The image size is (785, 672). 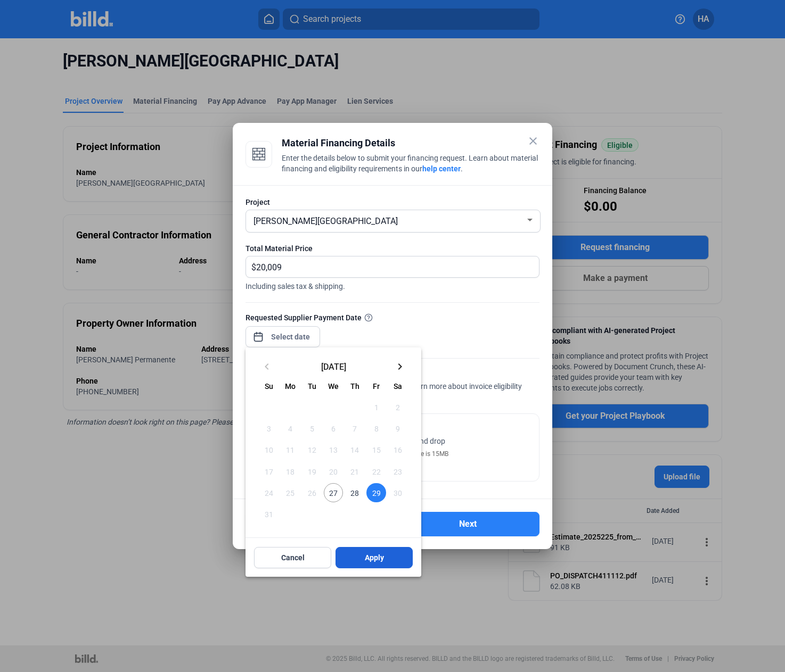 What do you see at coordinates (311, 471) in the screenshot?
I see `span: 19` at bounding box center [311, 471].